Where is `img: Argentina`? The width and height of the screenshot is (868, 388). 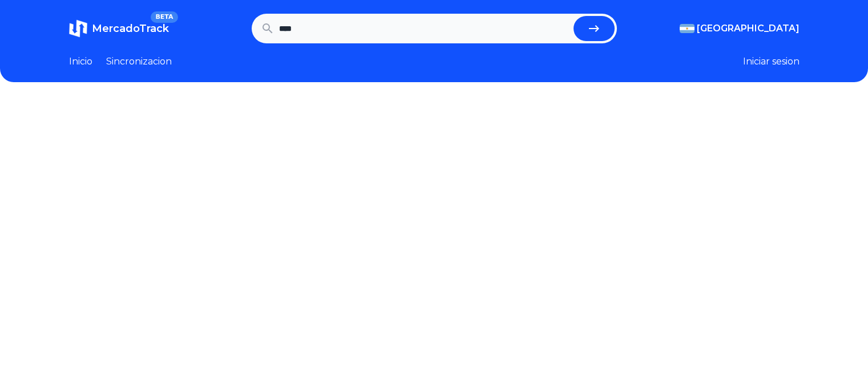 img: Argentina is located at coordinates (687, 29).